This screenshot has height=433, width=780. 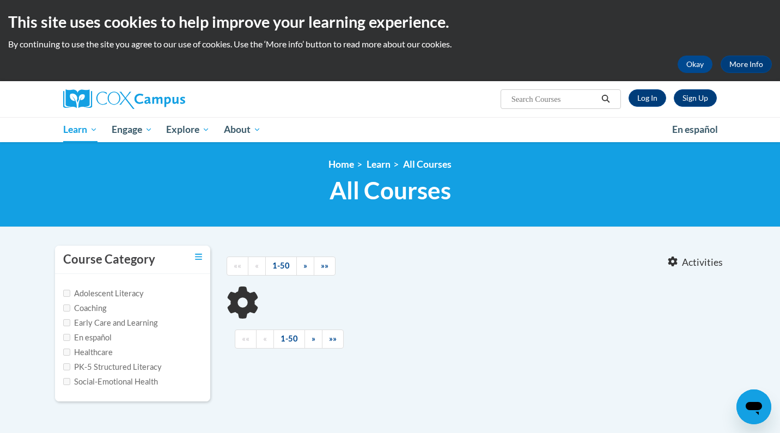 I want to click on a: About, so click(x=242, y=130).